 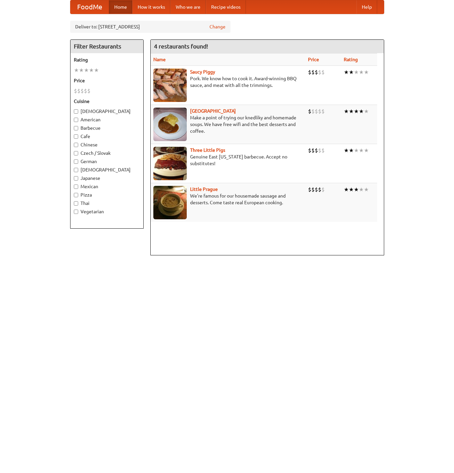 I want to click on a: Change, so click(x=218, y=27).